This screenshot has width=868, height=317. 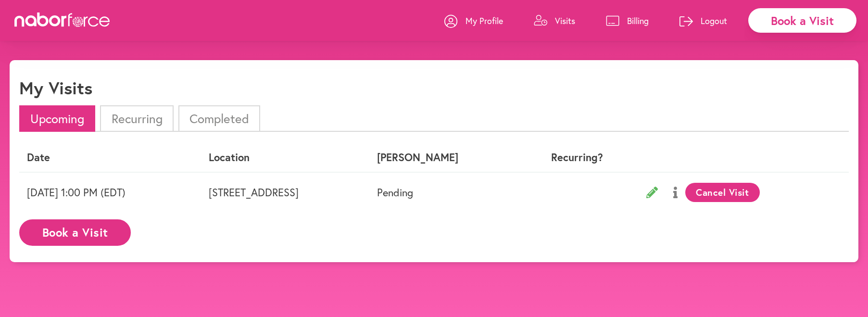 I want to click on p: Logout, so click(x=714, y=21).